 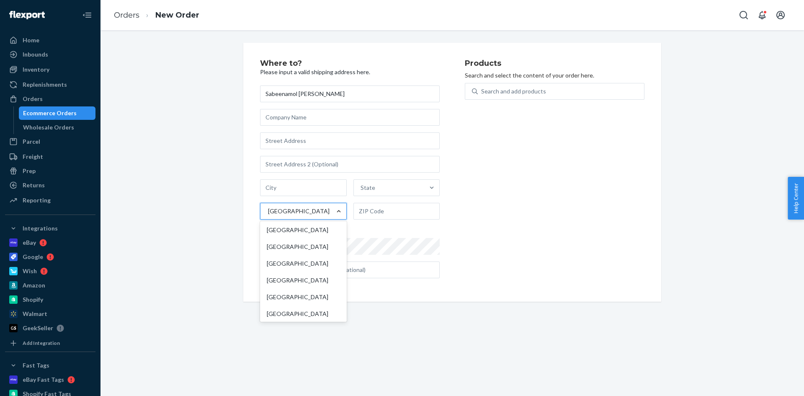 What do you see at coordinates (157, 15) in the screenshot?
I see `ol: breadcrumbs` at bounding box center [157, 15].